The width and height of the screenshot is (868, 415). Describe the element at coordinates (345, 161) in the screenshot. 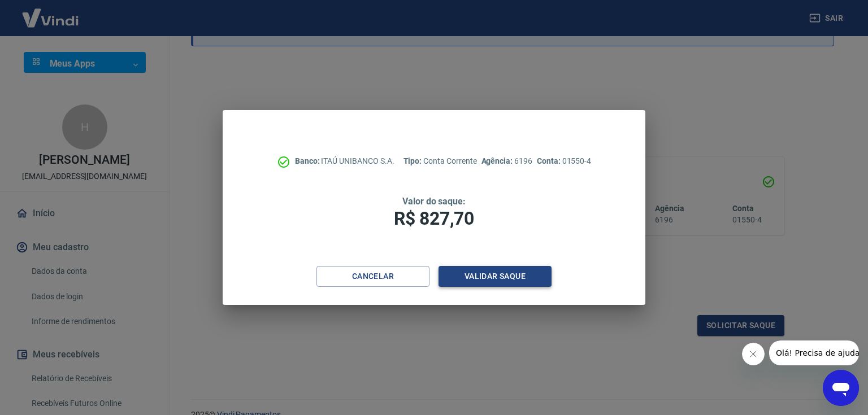

I see `p: ITAÚ UNIBANCO S.A.` at that location.